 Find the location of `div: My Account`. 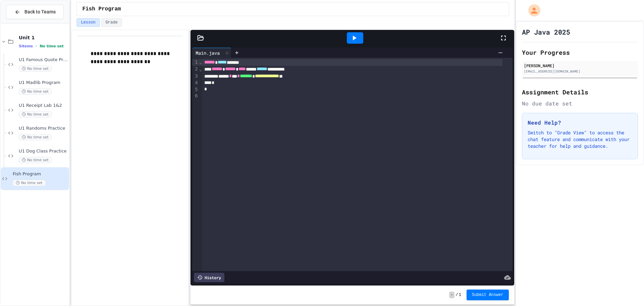

div: My Account is located at coordinates (531, 10).